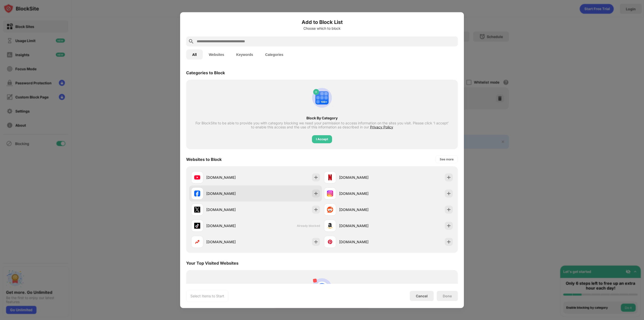 The width and height of the screenshot is (644, 320). I want to click on div: For BlockSite to be able to provide you with category blocking we need your permission to access ..., so click(322, 125).